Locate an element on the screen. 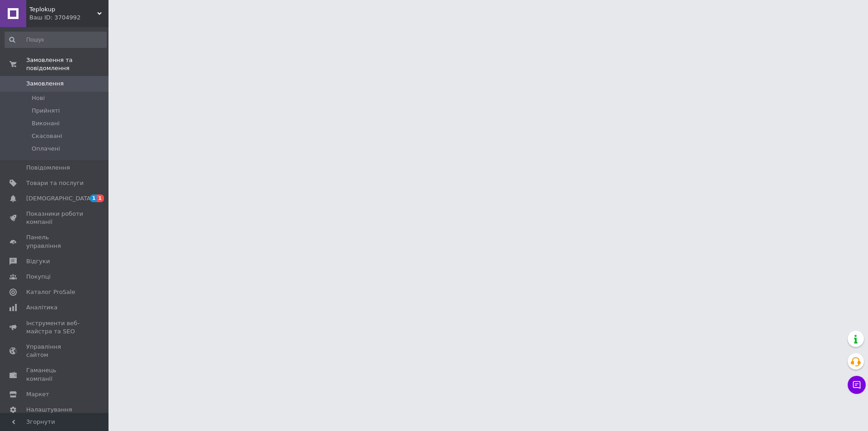 The image size is (868, 431). button: Чат з покупцем is located at coordinates (857, 385).